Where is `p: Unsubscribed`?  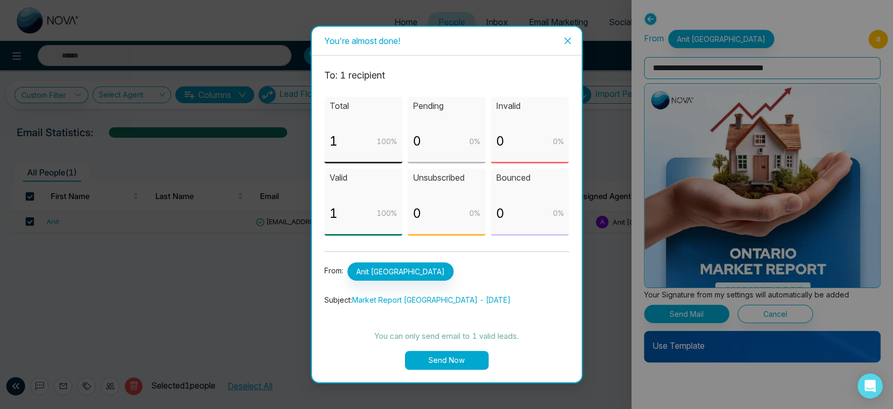 p: Unsubscribed is located at coordinates (446, 177).